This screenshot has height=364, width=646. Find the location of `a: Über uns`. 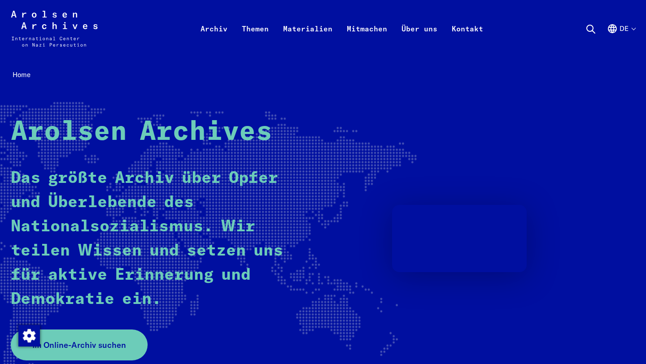

a: Über uns is located at coordinates (419, 39).